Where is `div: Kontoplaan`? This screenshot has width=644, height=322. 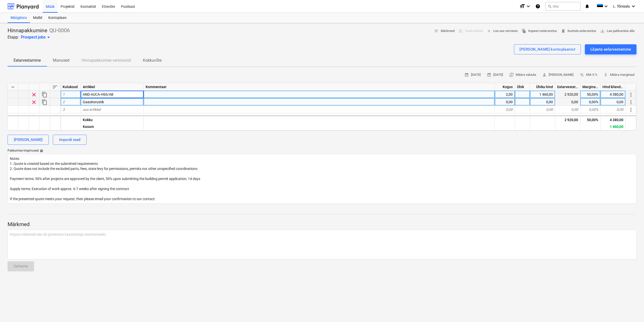 div: Kontoplaan is located at coordinates (58, 18).